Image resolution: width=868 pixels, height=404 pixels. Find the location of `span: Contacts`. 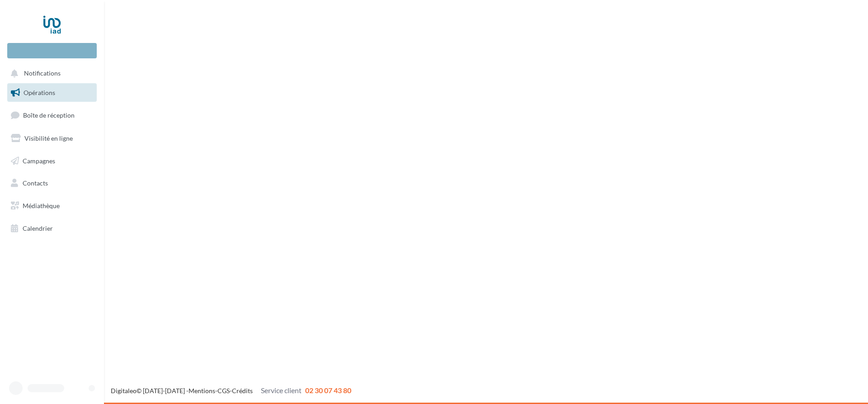

span: Contacts is located at coordinates (35, 183).